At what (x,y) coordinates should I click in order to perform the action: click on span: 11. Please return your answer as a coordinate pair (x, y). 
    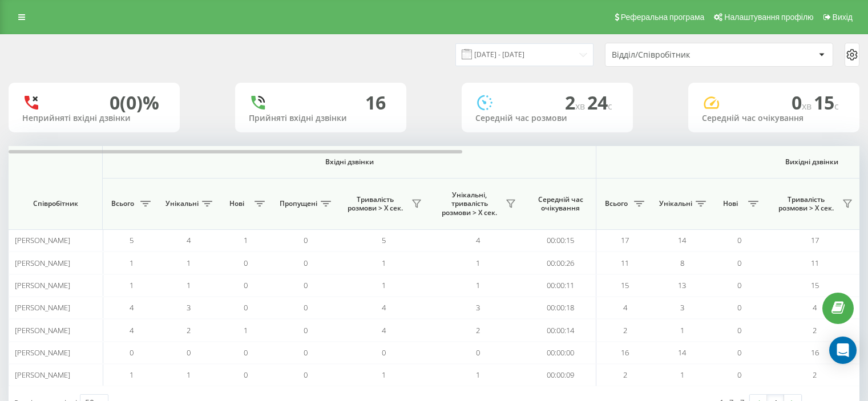
    Looking at the image, I should click on (625, 263).